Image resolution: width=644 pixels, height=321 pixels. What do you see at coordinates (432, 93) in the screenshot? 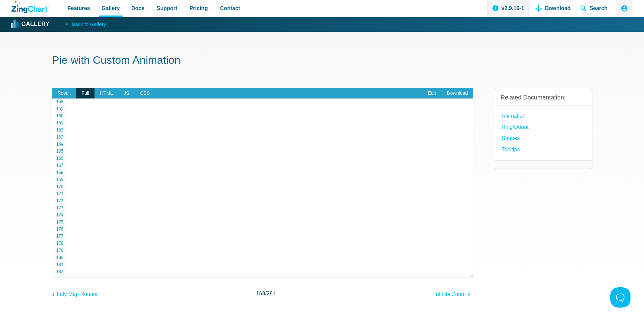
I see `a: Edit` at bounding box center [432, 93].